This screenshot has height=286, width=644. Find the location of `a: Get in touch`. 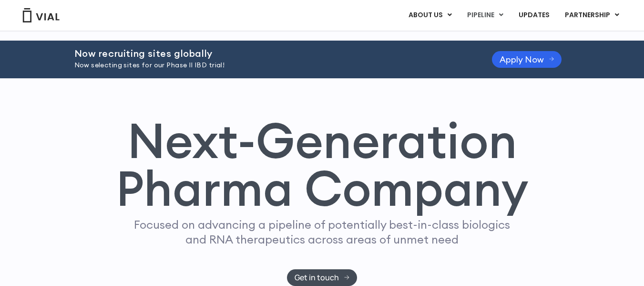

a: Get in touch is located at coordinates (322, 277).